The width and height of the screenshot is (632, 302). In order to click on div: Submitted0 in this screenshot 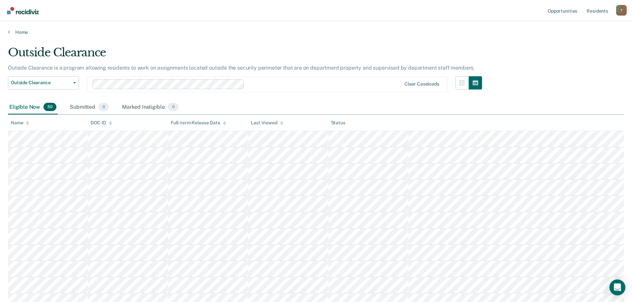, I will do `click(89, 107)`.